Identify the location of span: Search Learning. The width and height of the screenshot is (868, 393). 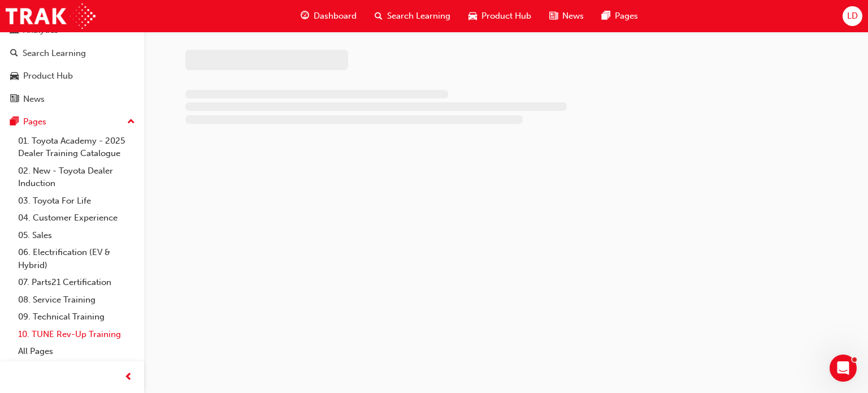
(419, 16).